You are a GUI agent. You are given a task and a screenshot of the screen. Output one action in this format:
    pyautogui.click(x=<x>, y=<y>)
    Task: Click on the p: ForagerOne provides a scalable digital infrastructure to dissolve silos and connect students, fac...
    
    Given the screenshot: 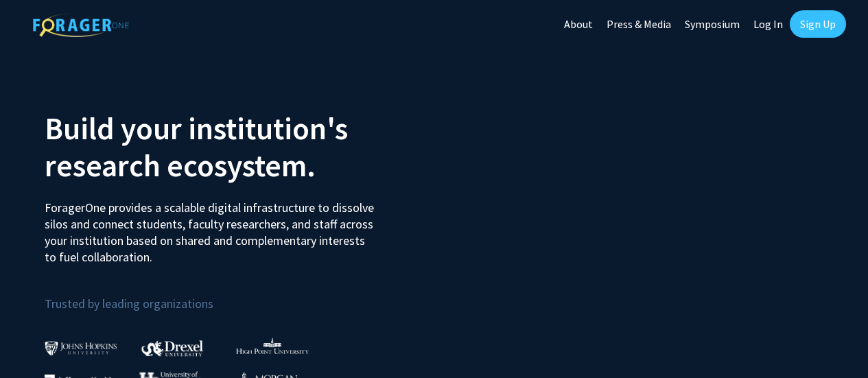 What is the action you would take?
    pyautogui.click(x=211, y=227)
    